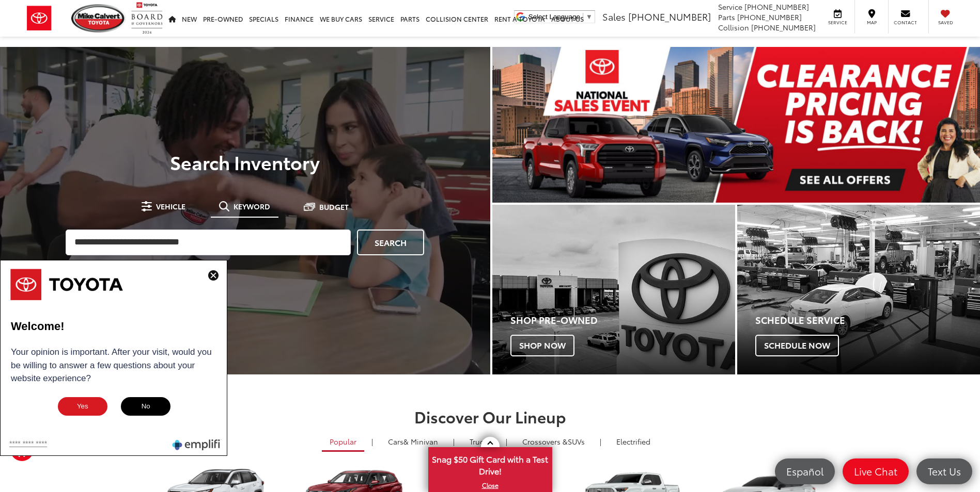 This screenshot has width=980, height=492. What do you see at coordinates (805, 471) in the screenshot?
I see `a: Español` at bounding box center [805, 471].